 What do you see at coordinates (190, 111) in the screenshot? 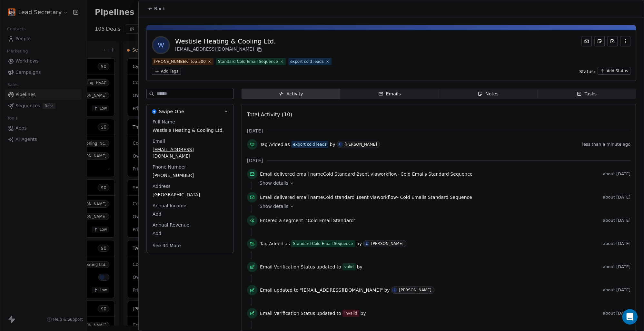
I see `button: Swipe OneSwipe One` at bounding box center [190, 111].